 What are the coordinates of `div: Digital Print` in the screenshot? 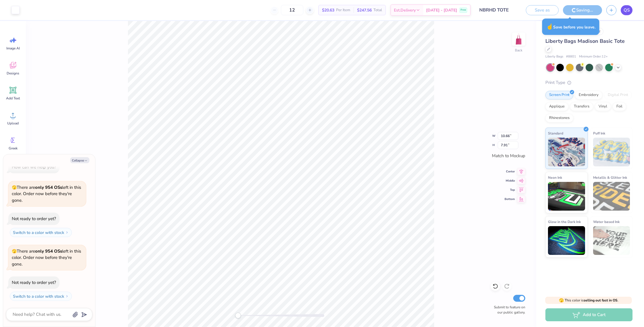 It's located at (618, 95).